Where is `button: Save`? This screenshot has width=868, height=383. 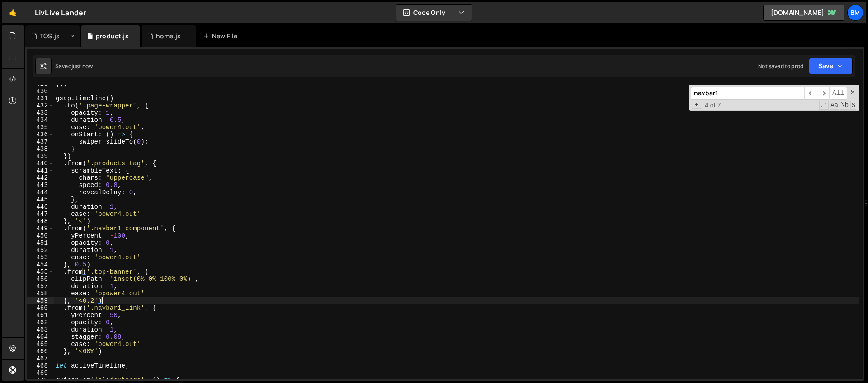
button: Save is located at coordinates (830, 66).